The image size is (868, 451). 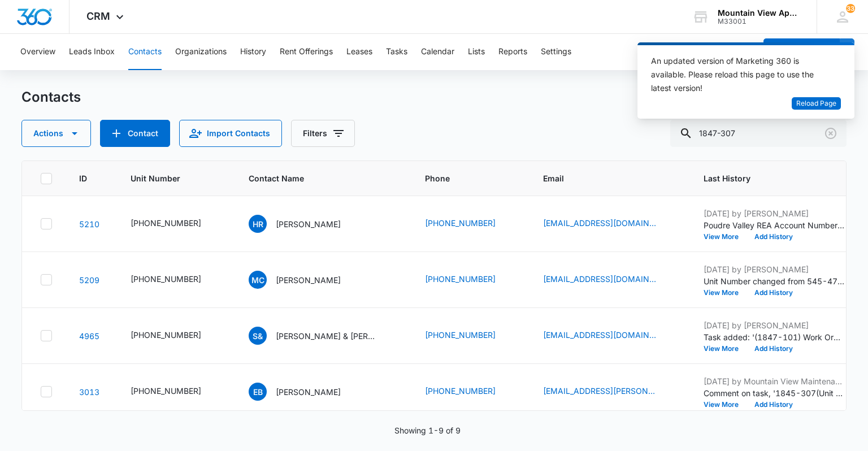 What do you see at coordinates (609, 336) in the screenshot?
I see `div: Email - ssosa13@msn.com - Select to Edit Field` at bounding box center [609, 336].